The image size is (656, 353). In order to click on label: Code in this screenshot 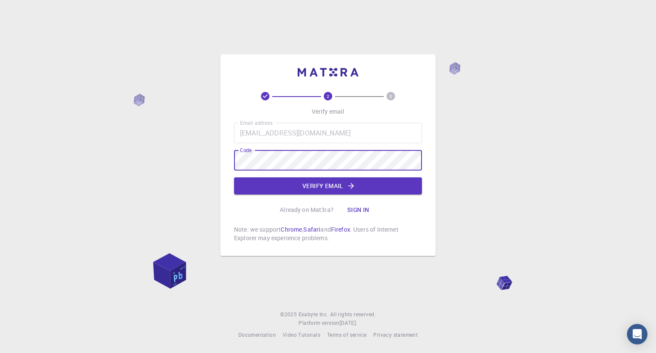, I will do `click(246, 150)`.